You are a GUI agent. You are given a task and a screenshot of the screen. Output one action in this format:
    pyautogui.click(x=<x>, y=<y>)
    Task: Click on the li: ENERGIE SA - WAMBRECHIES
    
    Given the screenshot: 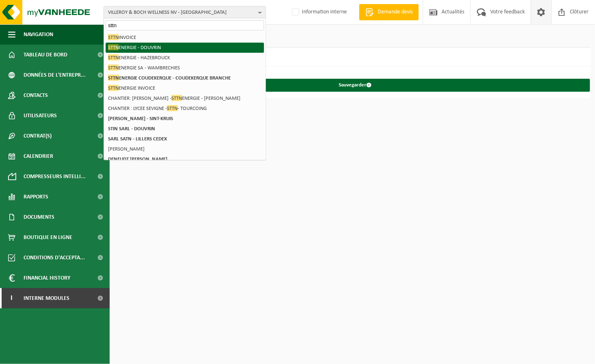 What is the action you would take?
    pyautogui.click(x=185, y=68)
    